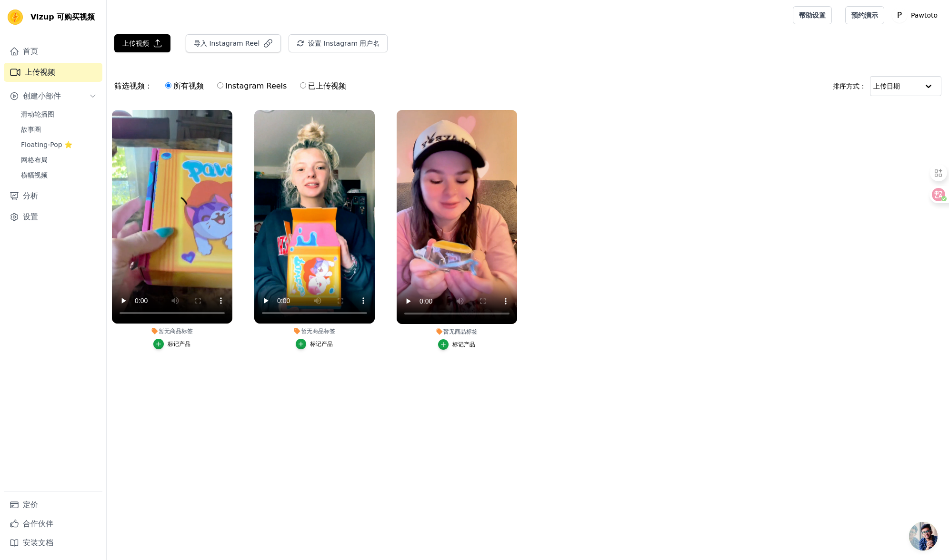  Describe the element at coordinates (31, 504) in the screenshot. I see `font: 定价` at that location.